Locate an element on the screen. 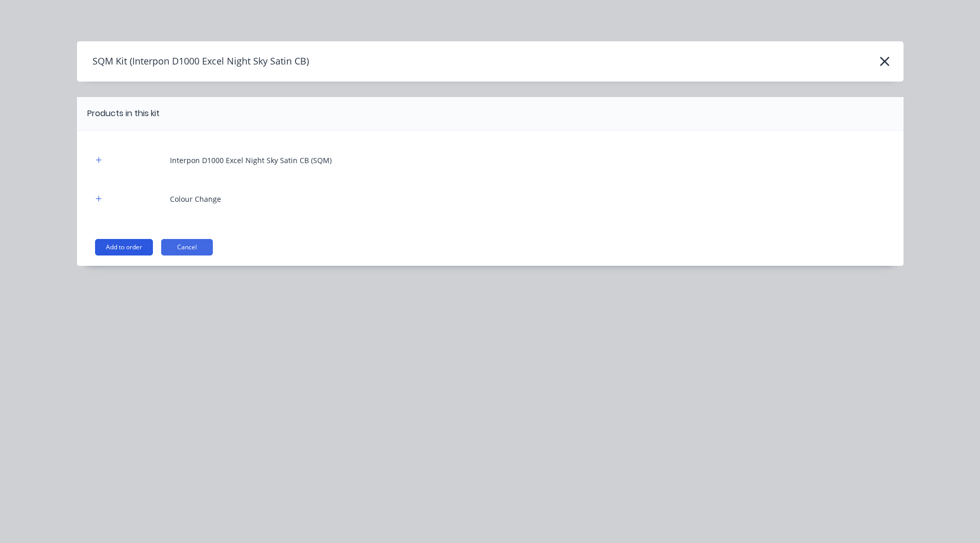 The width and height of the screenshot is (980, 543). div: Products in this kit is located at coordinates (123, 114).